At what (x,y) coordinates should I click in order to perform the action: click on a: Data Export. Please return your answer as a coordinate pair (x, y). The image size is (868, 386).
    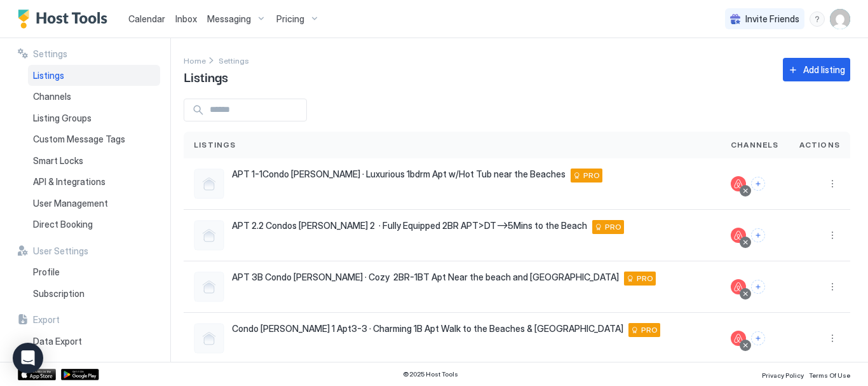
    Looking at the image, I should click on (94, 341).